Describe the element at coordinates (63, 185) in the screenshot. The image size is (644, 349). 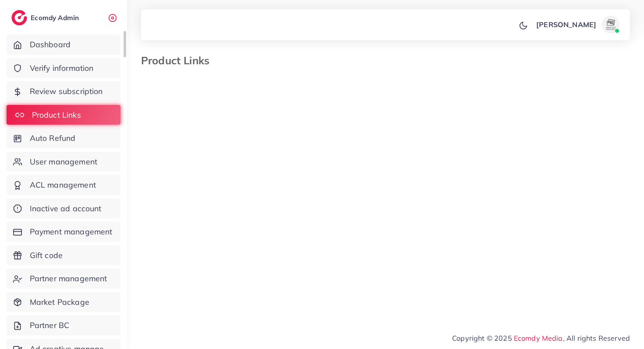
I see `span: ACL management` at that location.